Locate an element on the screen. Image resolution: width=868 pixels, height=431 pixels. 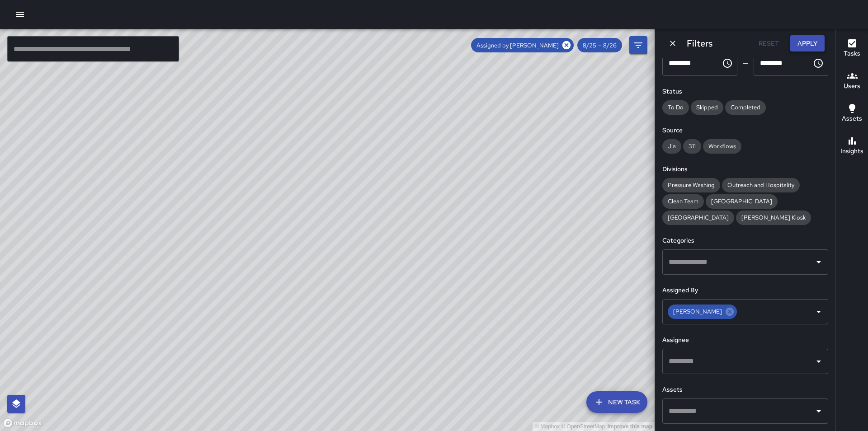
span: Workflows is located at coordinates (721, 146).